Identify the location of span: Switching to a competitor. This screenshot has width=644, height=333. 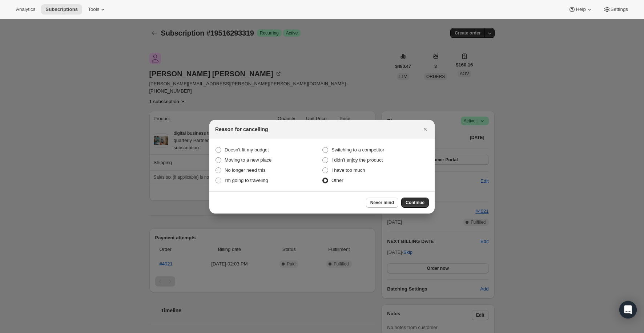
(358, 150).